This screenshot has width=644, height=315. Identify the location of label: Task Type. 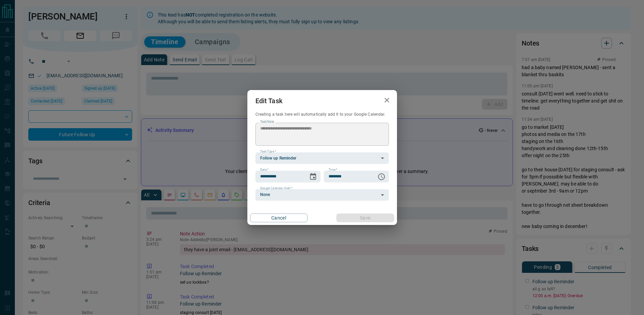
(268, 151).